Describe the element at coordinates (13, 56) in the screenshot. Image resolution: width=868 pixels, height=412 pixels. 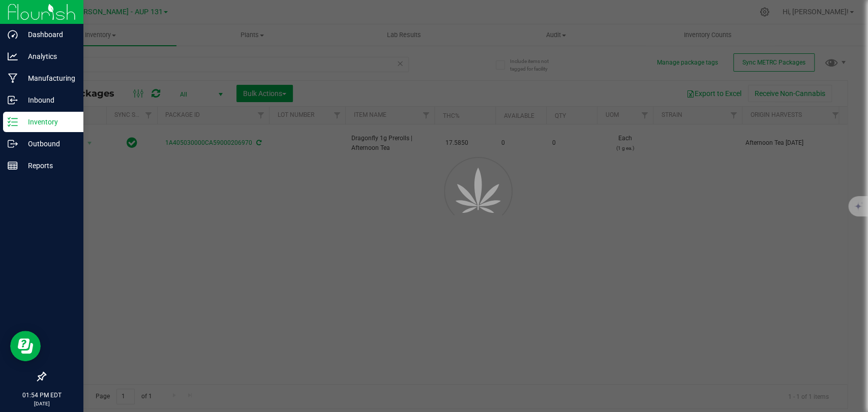
I see `inline-svg: Analytics` at that location.